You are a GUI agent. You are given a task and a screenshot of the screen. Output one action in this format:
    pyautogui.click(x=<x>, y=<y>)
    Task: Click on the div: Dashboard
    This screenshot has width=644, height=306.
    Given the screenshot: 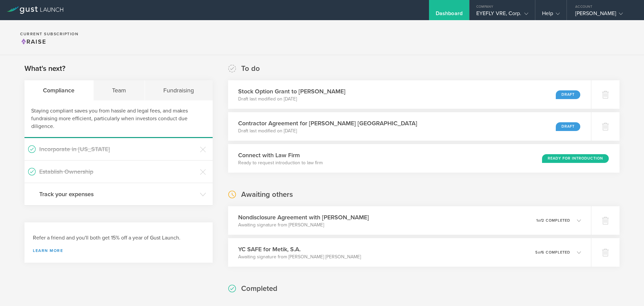 What is the action you would take?
    pyautogui.click(x=449, y=15)
    